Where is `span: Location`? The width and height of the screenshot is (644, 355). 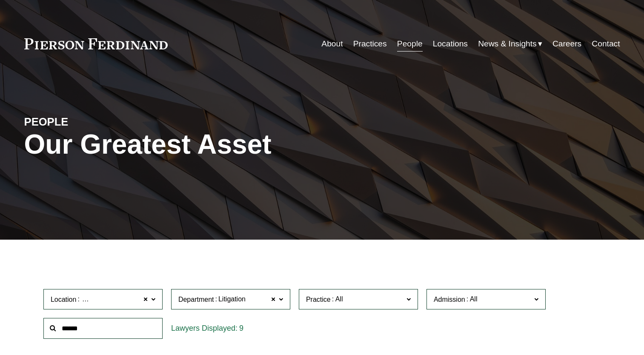 span: Location is located at coordinates (63, 299).